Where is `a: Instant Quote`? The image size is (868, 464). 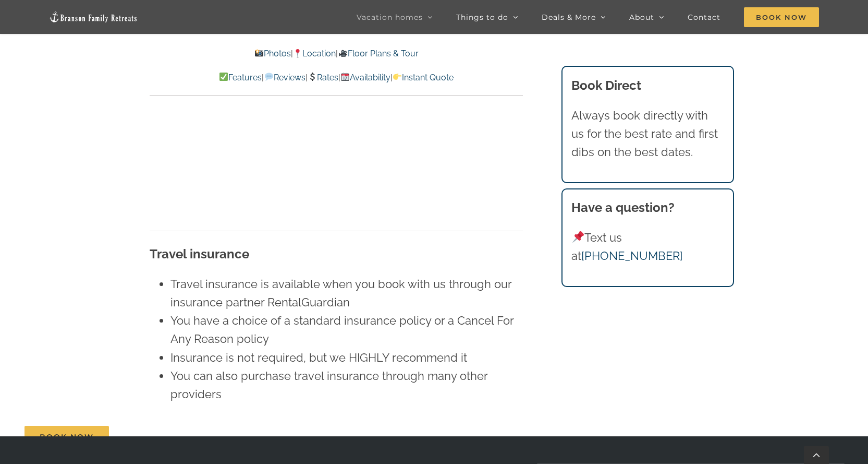
a: Instant Quote is located at coordinates (423, 78).